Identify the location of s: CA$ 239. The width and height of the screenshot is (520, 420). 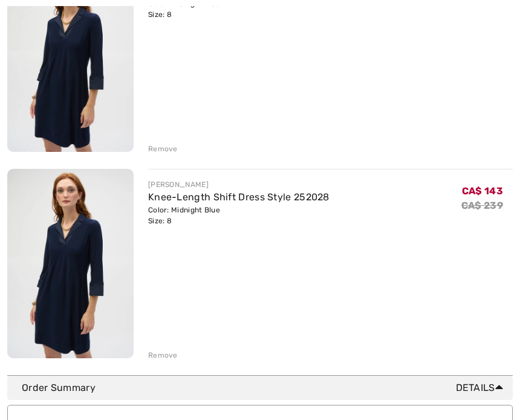
(482, 205).